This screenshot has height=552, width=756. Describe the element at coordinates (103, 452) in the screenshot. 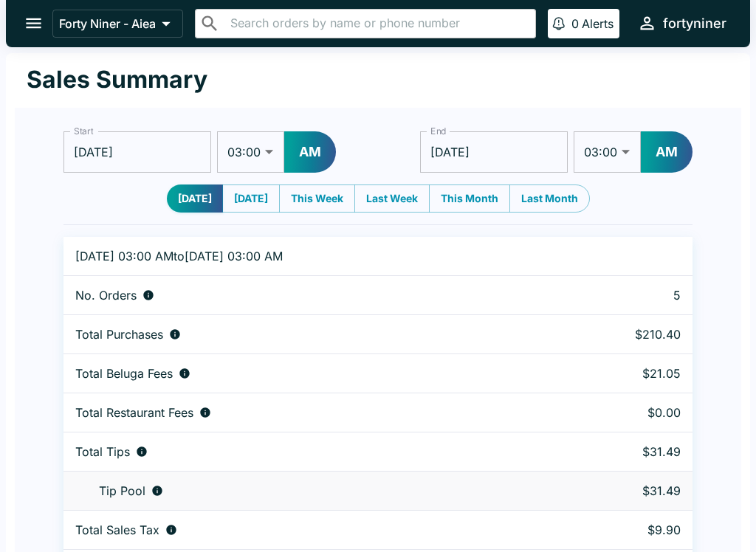

I see `p: Total Tips` at that location.